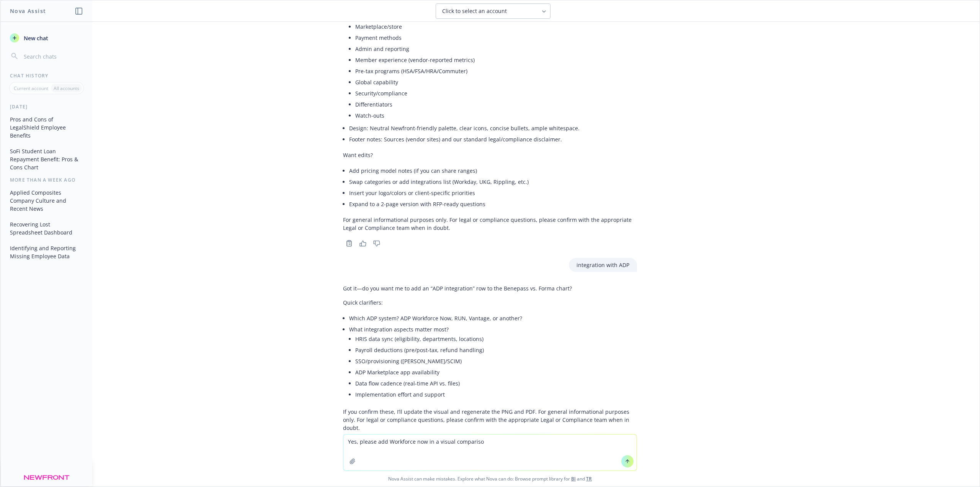 The image size is (980, 487). I want to click on a: TR, so click(589, 478).